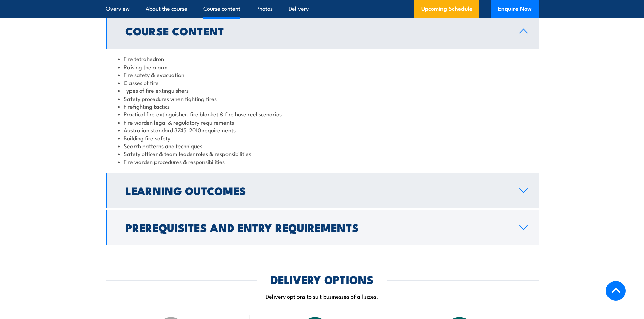  Describe the element at coordinates (322, 122) in the screenshot. I see `li: Fire warden legal & regulatory requirements` at that location.